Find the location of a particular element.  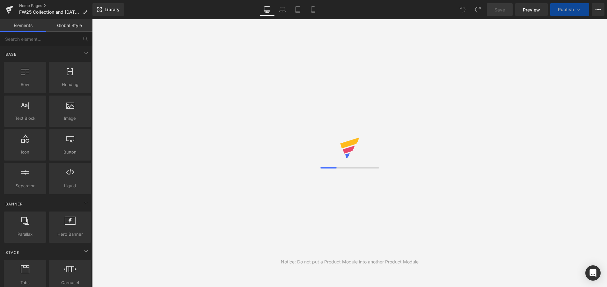

span: Tabs is located at coordinates (25, 283).